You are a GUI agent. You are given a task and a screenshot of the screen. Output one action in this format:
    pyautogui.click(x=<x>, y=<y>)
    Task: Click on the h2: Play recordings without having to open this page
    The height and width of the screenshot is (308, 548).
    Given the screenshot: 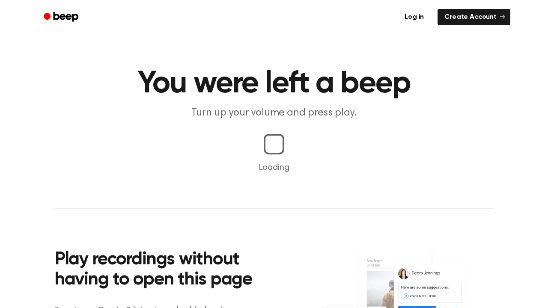 What is the action you would take?
    pyautogui.click(x=170, y=270)
    